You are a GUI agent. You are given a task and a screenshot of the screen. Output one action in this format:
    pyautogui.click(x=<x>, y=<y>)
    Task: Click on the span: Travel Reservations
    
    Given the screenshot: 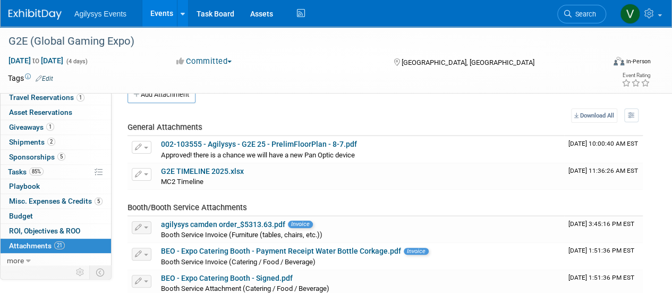 What is the action you would take?
    pyautogui.click(x=47, y=97)
    